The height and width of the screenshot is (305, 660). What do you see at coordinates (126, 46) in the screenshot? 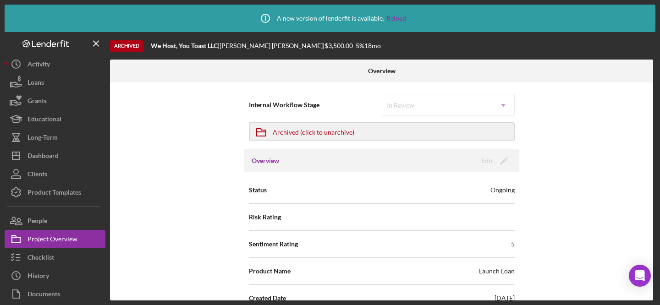
I see `div: Archived` at bounding box center [126, 46].